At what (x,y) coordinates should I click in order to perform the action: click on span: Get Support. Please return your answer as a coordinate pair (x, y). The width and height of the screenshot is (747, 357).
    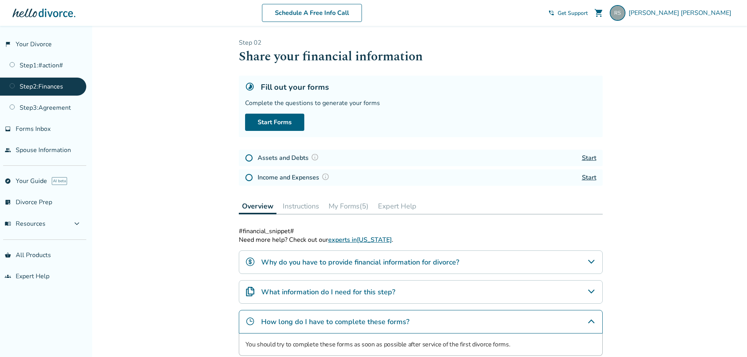
    Looking at the image, I should click on (572, 13).